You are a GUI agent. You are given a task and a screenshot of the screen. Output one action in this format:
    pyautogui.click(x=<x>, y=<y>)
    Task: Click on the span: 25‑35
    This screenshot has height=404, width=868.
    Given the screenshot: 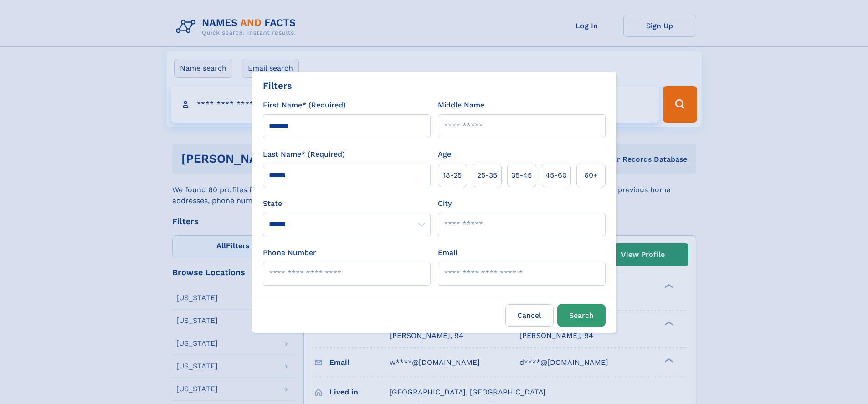 What is the action you would take?
    pyautogui.click(x=487, y=176)
    